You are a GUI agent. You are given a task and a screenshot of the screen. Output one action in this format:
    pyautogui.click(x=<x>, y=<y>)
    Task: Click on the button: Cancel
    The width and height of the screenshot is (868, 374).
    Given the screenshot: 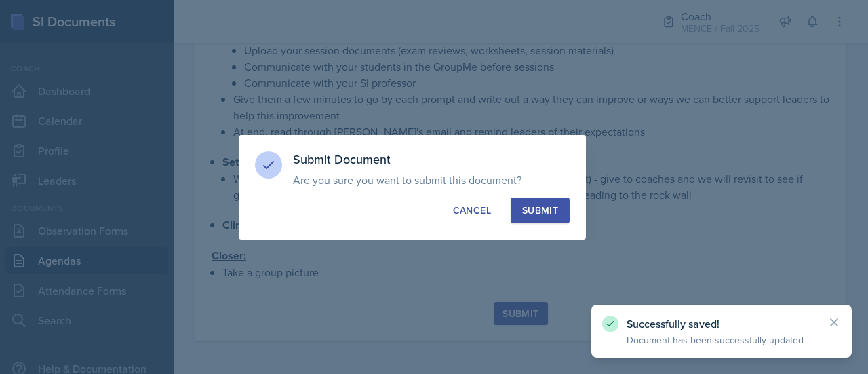 What is the action you would take?
    pyautogui.click(x=472, y=210)
    